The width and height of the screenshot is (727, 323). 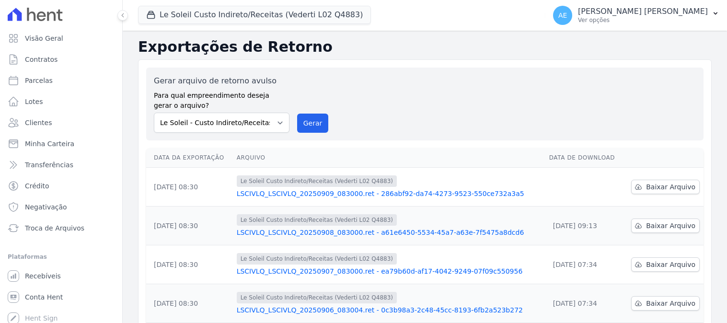 What do you see at coordinates (43, 276) in the screenshot?
I see `span: Recebíveis` at bounding box center [43, 276].